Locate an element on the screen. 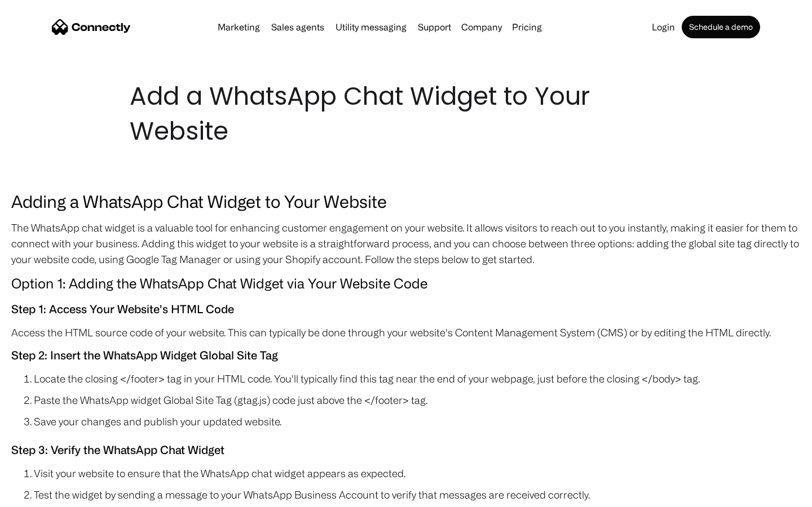  div: Company is located at coordinates (481, 27).